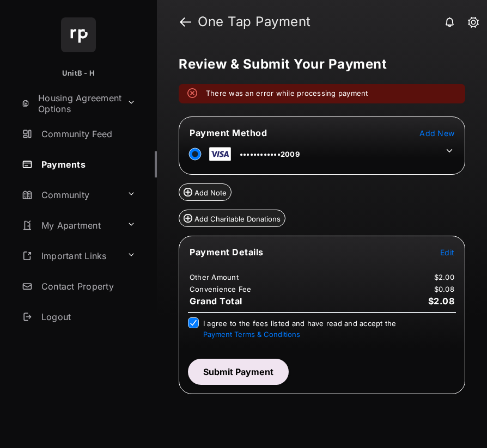 The height and width of the screenshot is (448, 487). Describe the element at coordinates (221, 289) in the screenshot. I see `td: Convenience Fee` at that location.